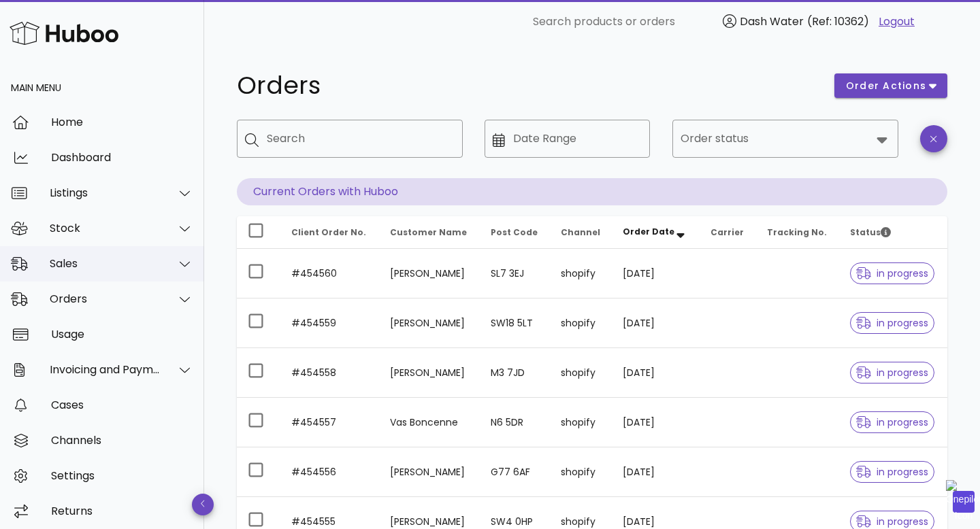  Describe the element at coordinates (121, 121) in the screenshot. I see `div: Home` at that location.